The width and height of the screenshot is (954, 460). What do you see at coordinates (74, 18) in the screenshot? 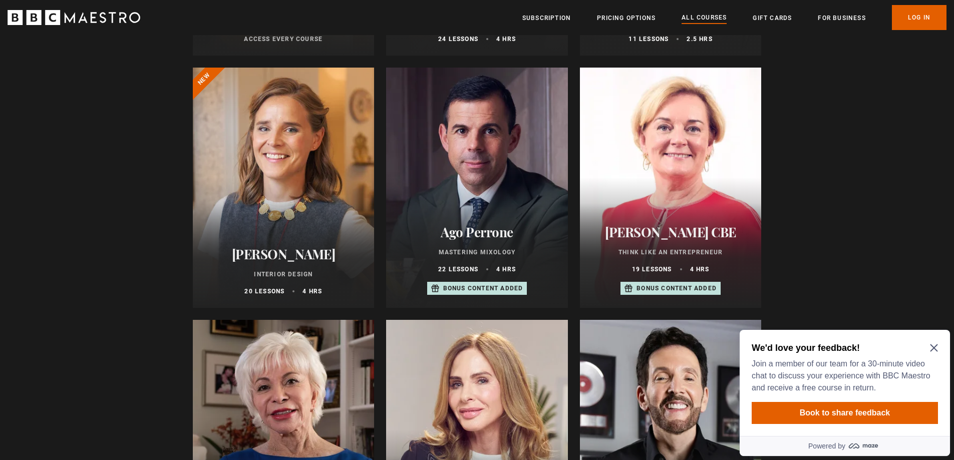
I see `a: BBC Maestro` at bounding box center [74, 18].